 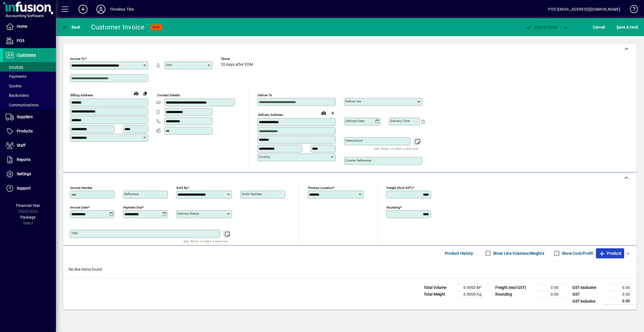 What do you see at coordinates (83, 9) in the screenshot?
I see `button: Add` at bounding box center [83, 9].